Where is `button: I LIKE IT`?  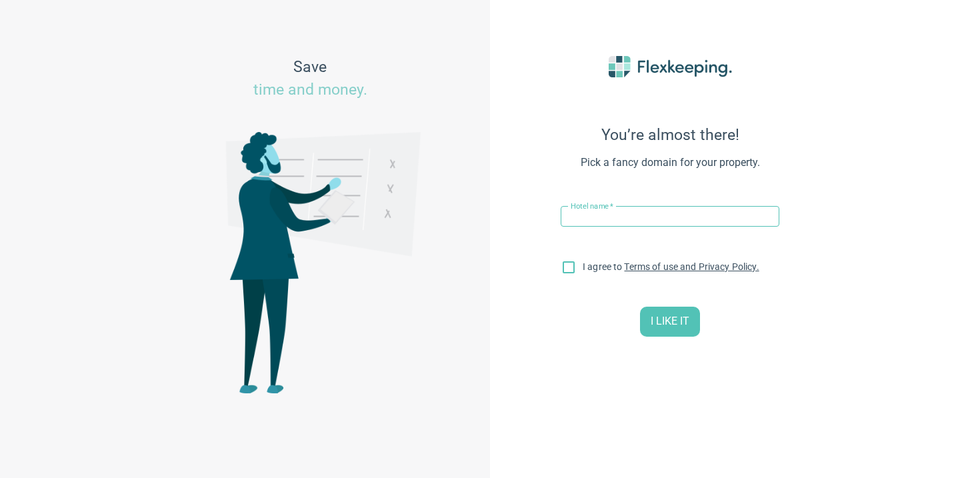 button: I LIKE IT is located at coordinates (669, 322).